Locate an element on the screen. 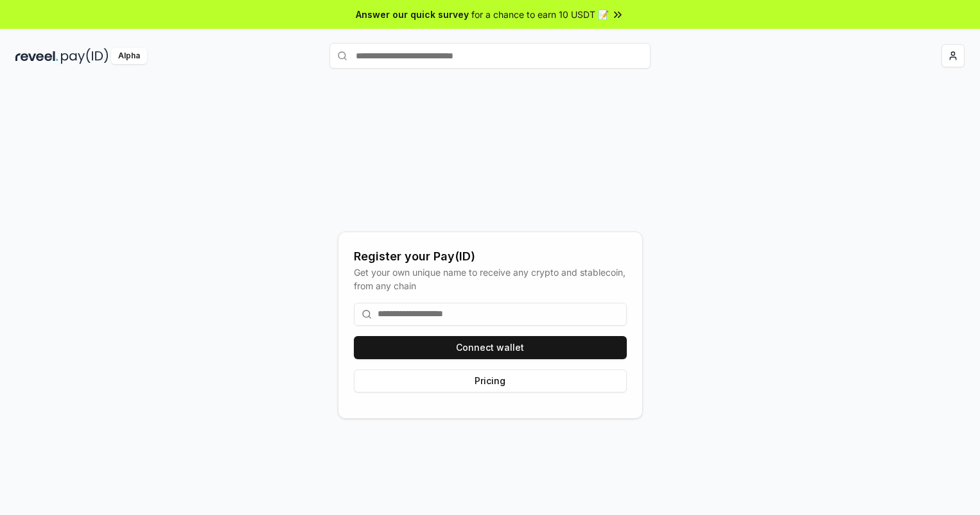 The width and height of the screenshot is (980, 515). img: pay_id is located at coordinates (85, 56).